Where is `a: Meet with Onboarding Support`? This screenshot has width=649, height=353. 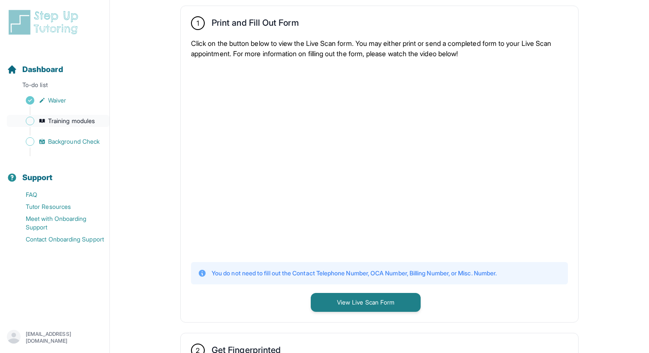
a: Meet with Onboarding Support is located at coordinates (58, 223).